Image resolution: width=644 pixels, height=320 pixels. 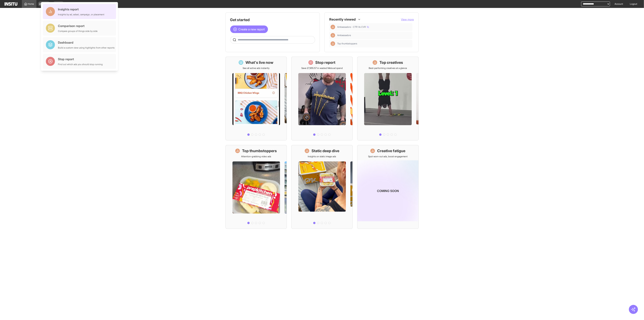 I want to click on h1: What's live now, so click(x=260, y=63).